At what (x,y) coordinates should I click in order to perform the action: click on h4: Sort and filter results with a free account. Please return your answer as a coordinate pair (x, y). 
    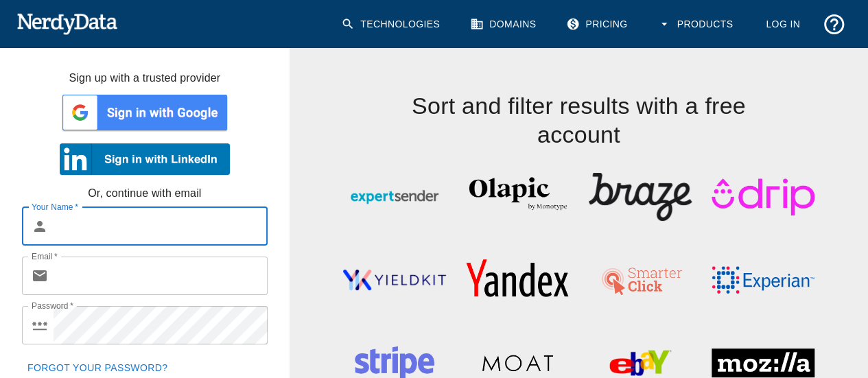
    Looking at the image, I should click on (579, 99).